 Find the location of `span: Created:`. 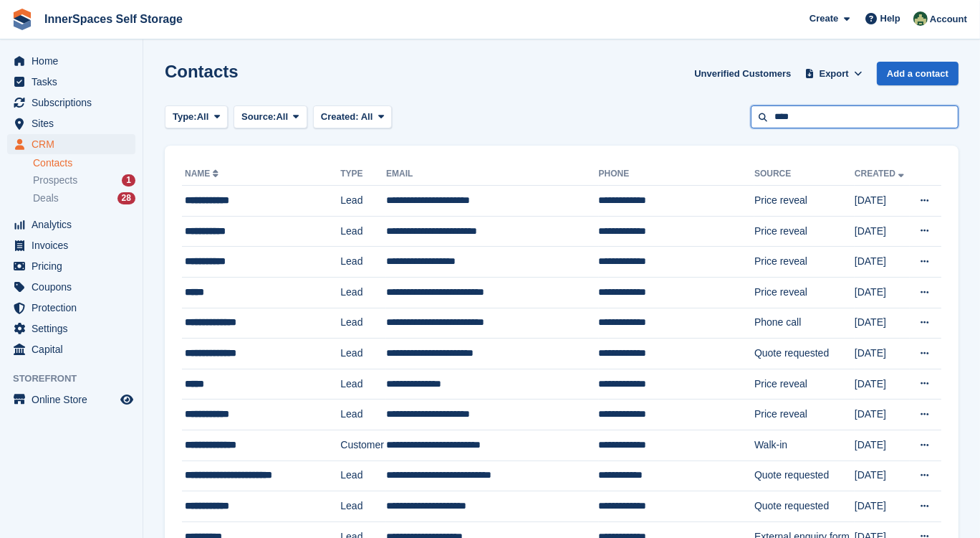

span: Created: is located at coordinates (340, 116).